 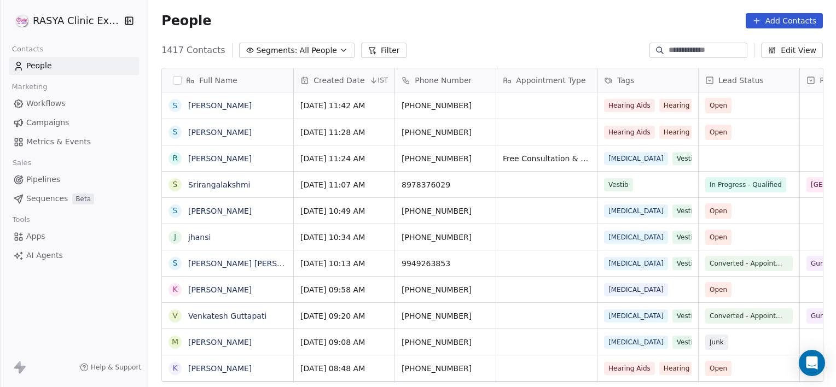 What do you see at coordinates (339, 80) in the screenshot?
I see `span: Created Date` at bounding box center [339, 80].